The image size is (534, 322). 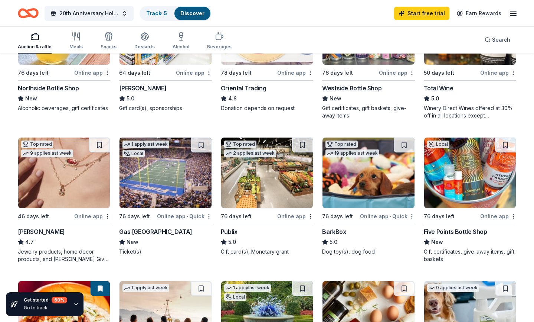 I want to click on div: Go to track, so click(x=45, y=307).